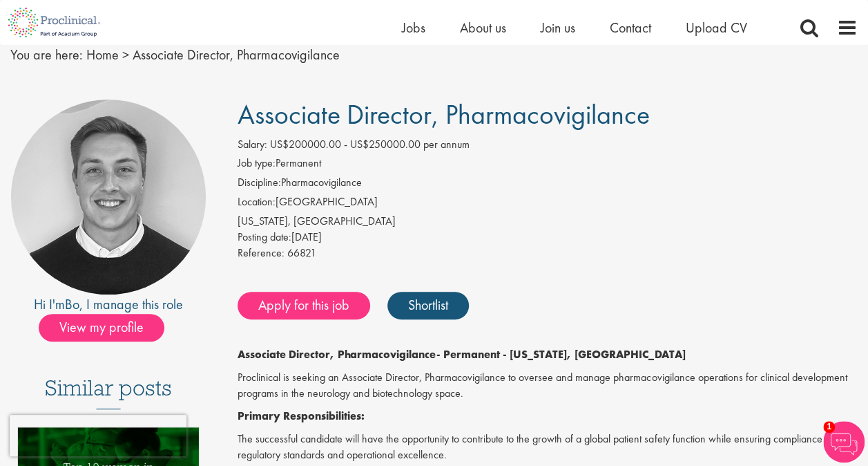  What do you see at coordinates (109, 304) in the screenshot?
I see `div: Hi I'm , I manage this role` at bounding box center [109, 304].